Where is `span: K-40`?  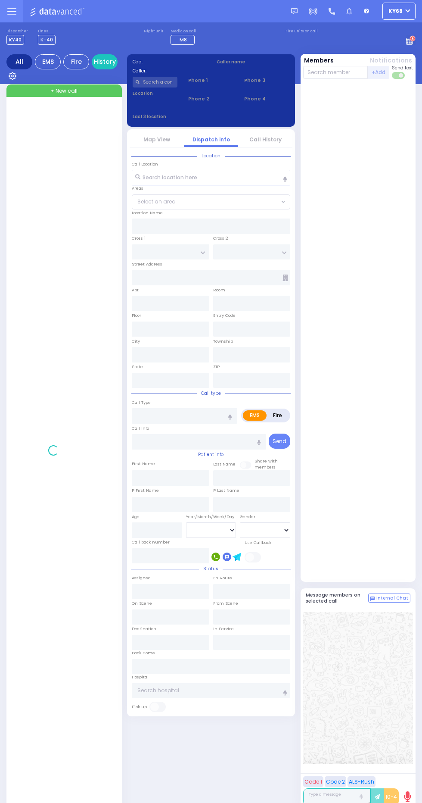
span: K-40 is located at coordinates (47, 40).